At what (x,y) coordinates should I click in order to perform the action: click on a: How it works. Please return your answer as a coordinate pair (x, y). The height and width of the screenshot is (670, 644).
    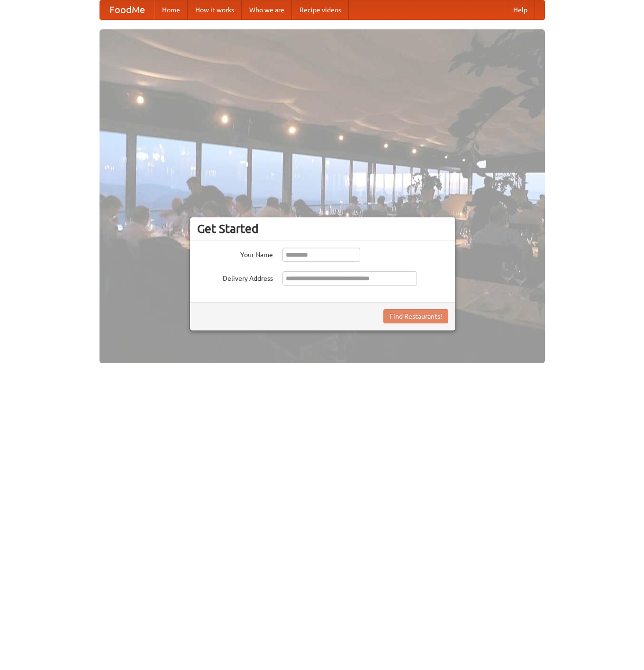
    Looking at the image, I should click on (215, 10).